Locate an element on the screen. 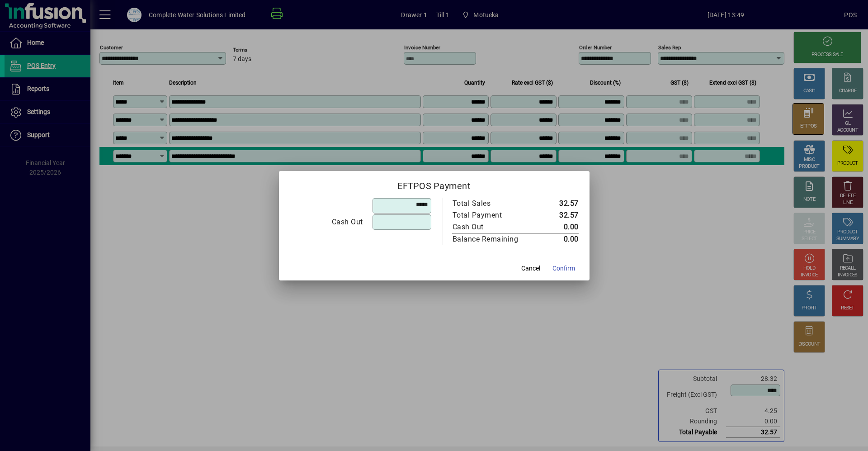 The width and height of the screenshot is (868, 451). button: Confirm is located at coordinates (564, 269).